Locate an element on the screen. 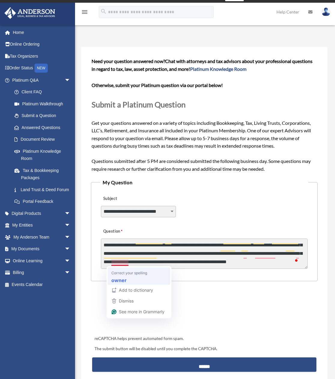 This screenshot has width=335, height=379. img: Anderson Advisors Platinum Portal is located at coordinates (30, 13).